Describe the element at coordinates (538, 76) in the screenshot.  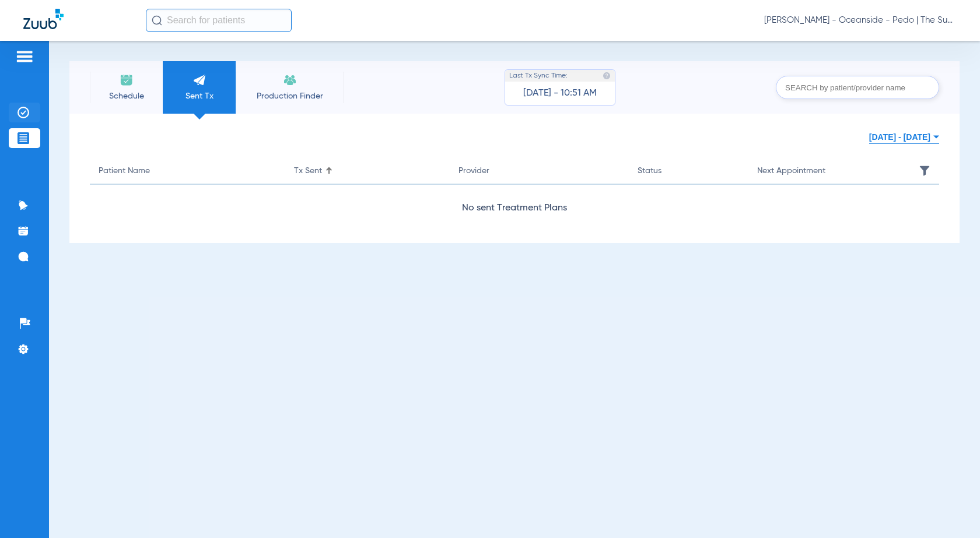
I see `span: Last Tx Sync Time:` at that location.